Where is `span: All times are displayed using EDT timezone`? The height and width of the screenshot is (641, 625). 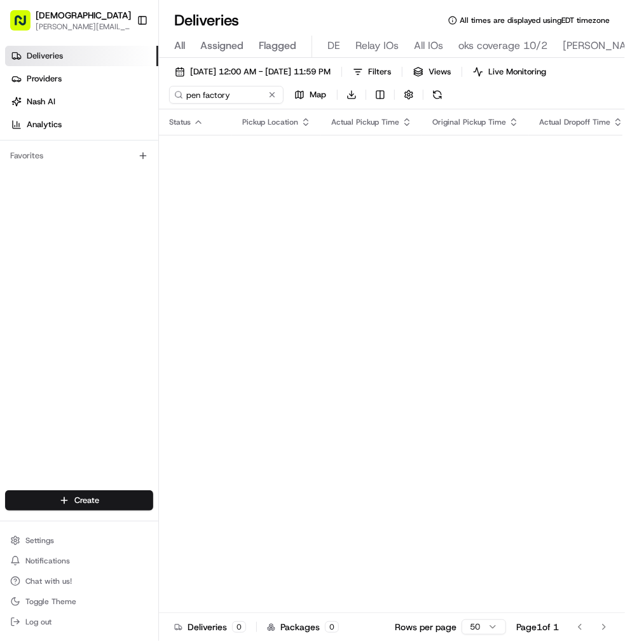 span: All times are displayed using EDT timezone is located at coordinates (535, 20).